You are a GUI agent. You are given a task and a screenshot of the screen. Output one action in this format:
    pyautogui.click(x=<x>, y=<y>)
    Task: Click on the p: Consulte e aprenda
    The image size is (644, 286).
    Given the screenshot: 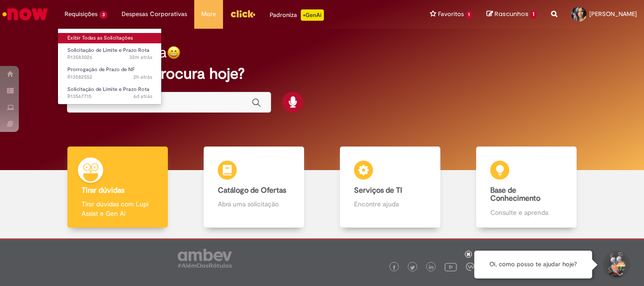 What is the action you would take?
    pyautogui.click(x=526, y=212)
    